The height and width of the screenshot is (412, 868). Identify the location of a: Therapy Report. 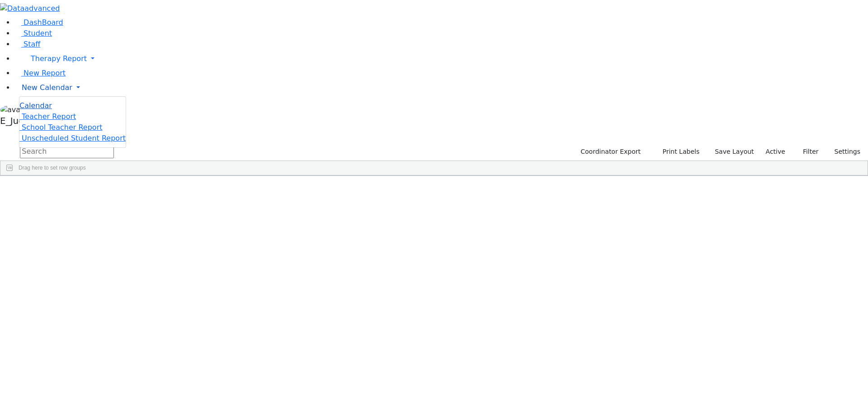
(441, 59).